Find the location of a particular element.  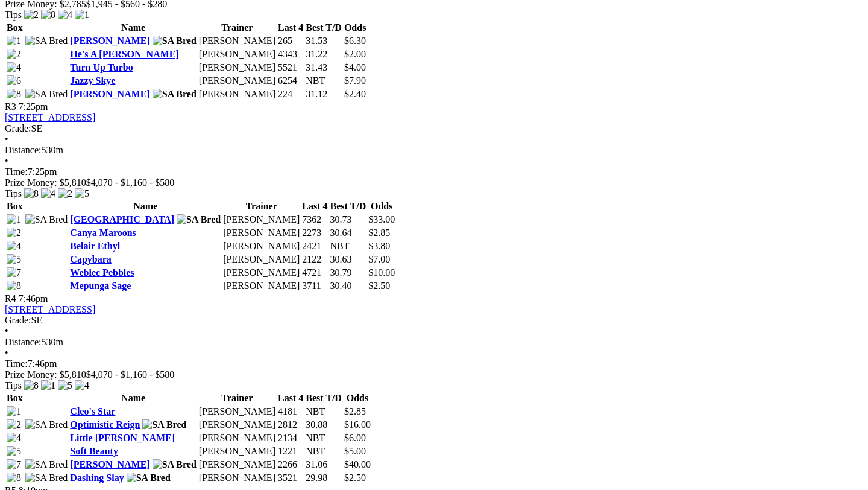

span: $7.00 is located at coordinates (379, 259).